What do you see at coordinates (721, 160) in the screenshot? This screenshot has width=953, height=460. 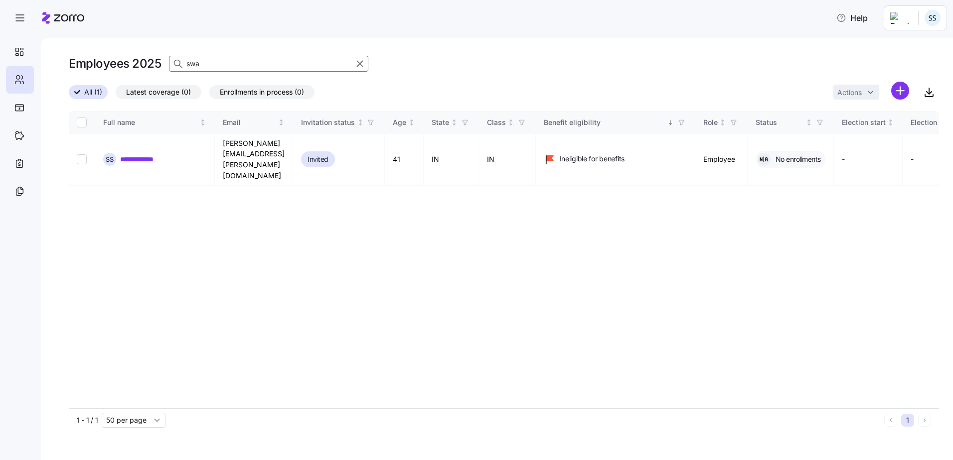 I see `td: Employee` at bounding box center [721, 160].